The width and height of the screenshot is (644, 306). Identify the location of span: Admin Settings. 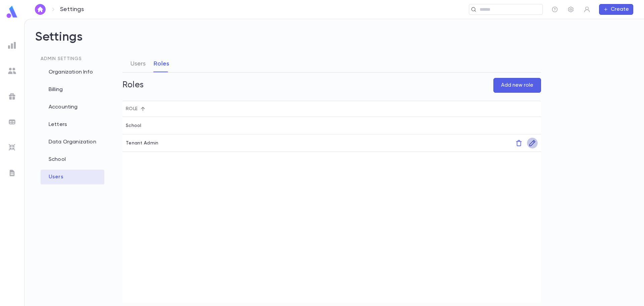
(61, 59).